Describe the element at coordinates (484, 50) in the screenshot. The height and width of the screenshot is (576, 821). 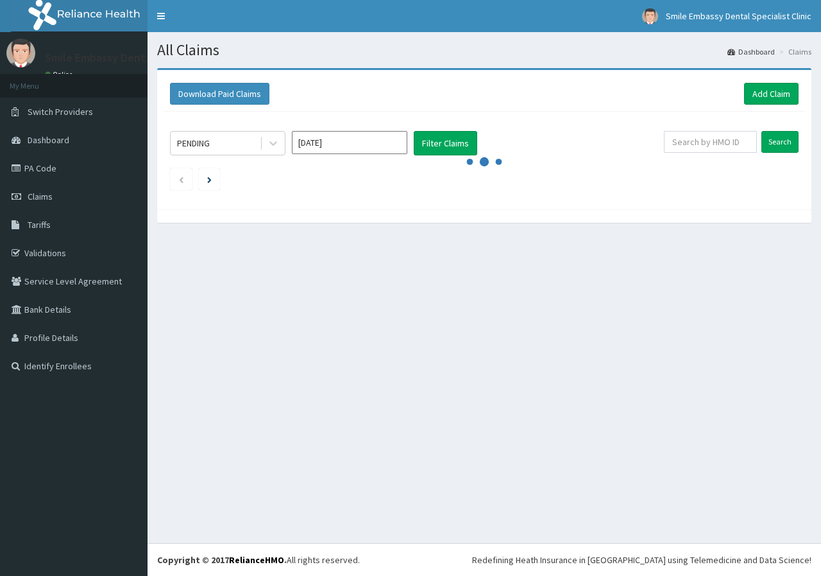
I see `h1: All Claims` at that location.